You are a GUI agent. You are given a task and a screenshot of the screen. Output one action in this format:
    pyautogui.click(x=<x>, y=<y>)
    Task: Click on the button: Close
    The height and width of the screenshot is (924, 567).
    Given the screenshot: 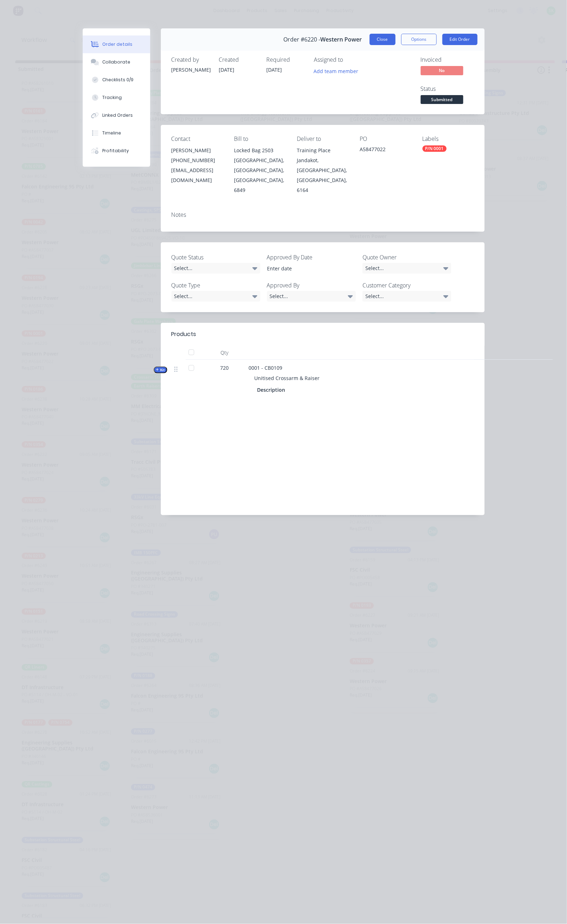 What is the action you would take?
    pyautogui.click(x=383, y=40)
    